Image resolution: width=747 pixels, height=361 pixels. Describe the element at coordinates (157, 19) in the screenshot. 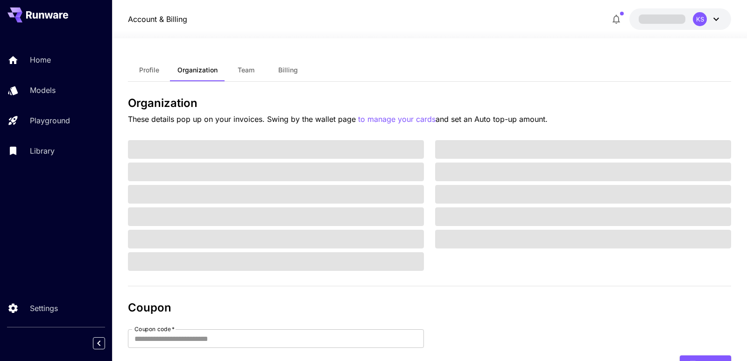

I see `a: Account & Billing` at that location.